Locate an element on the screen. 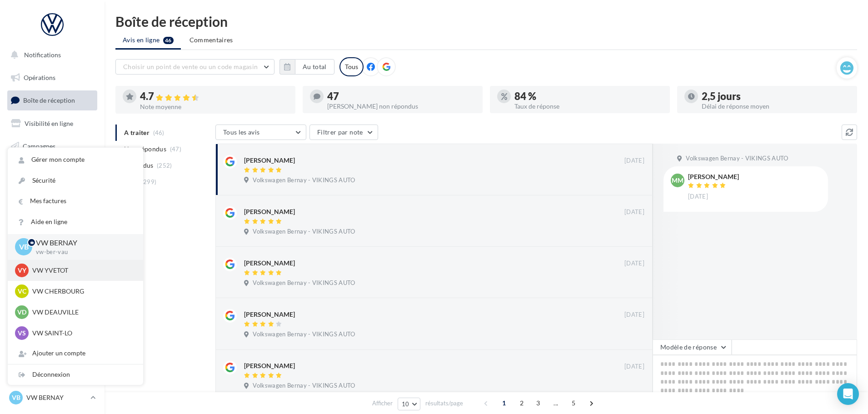  button: Modèle de réponse is located at coordinates (692, 347).